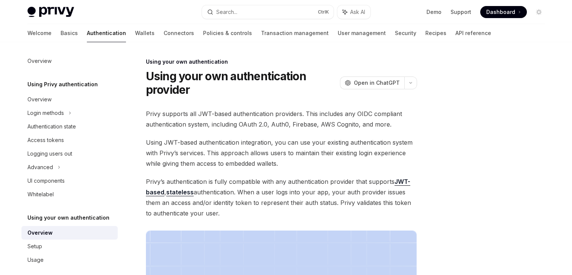 This screenshot has height=275, width=572. What do you see at coordinates (70, 126) in the screenshot?
I see `a: Authentication state` at bounding box center [70, 126].